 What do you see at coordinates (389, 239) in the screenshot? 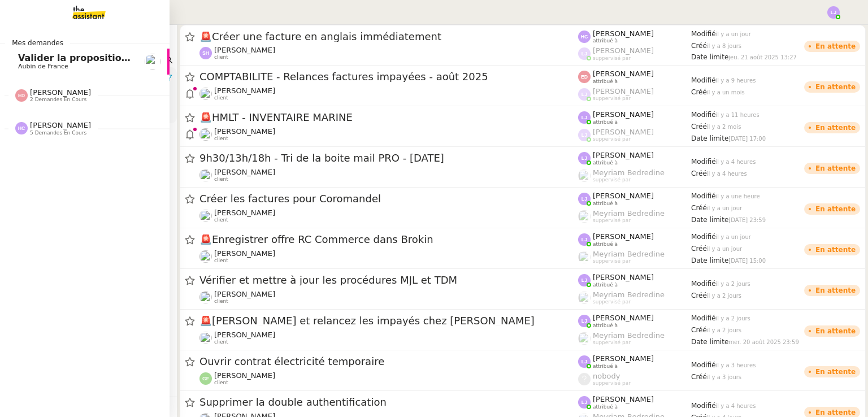
I see `span: Enregistrer offre RC Commerce dans Brokin` at bounding box center [389, 239].